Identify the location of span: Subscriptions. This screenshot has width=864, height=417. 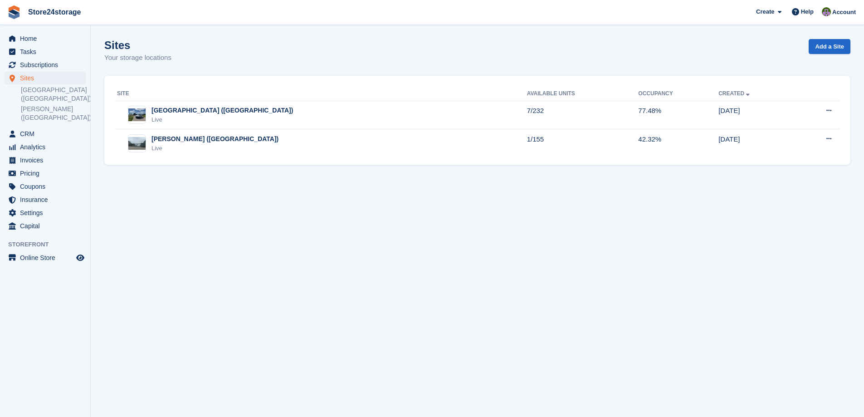
(47, 65).